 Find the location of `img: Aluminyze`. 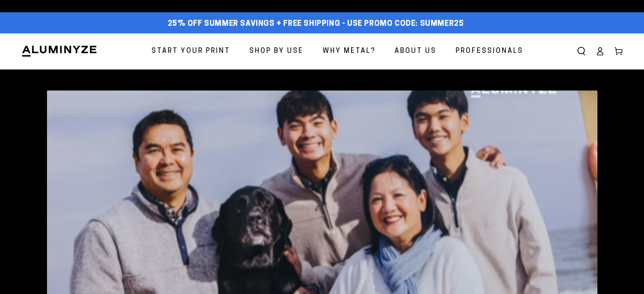

img: Aluminyze is located at coordinates (59, 51).